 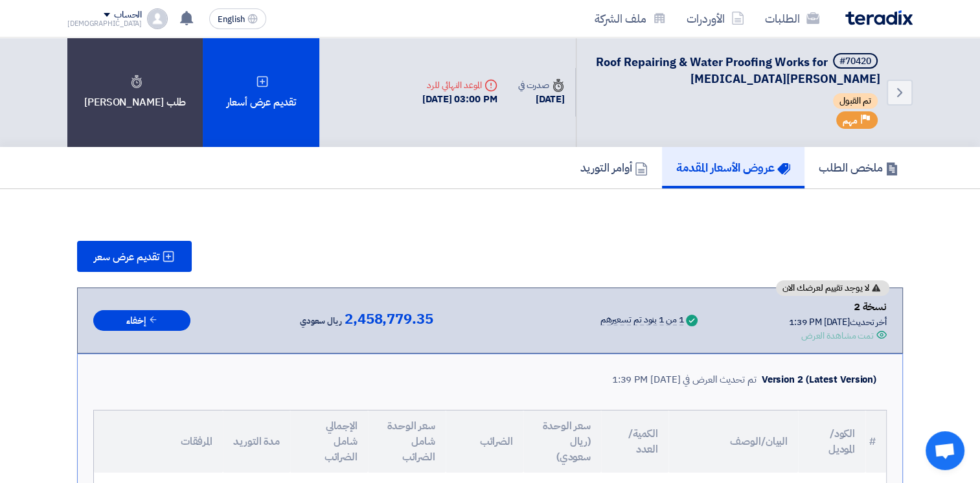 I want to click on img: Teradix logo, so click(x=879, y=18).